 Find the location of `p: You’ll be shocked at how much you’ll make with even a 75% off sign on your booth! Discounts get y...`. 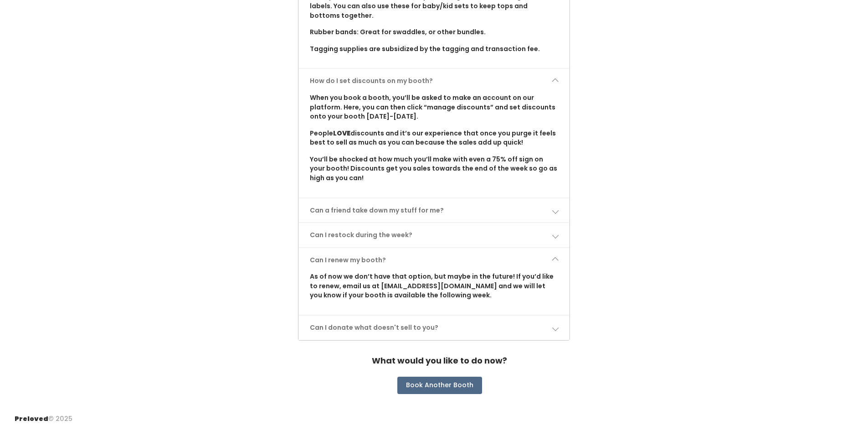

p: You’ll be shocked at how much you’ll make with even a 75% off sign on your booth! Discounts get y... is located at coordinates (434, 169).